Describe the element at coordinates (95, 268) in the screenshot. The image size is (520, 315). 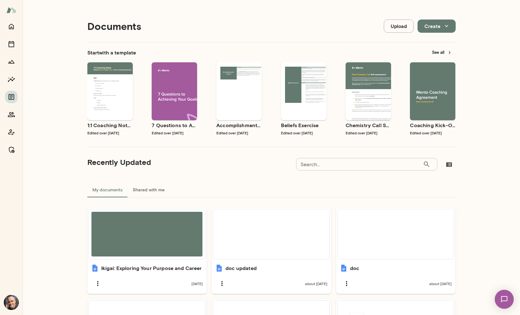
I see `img: Ikigai: Exploring Your Purpose and Career` at that location.